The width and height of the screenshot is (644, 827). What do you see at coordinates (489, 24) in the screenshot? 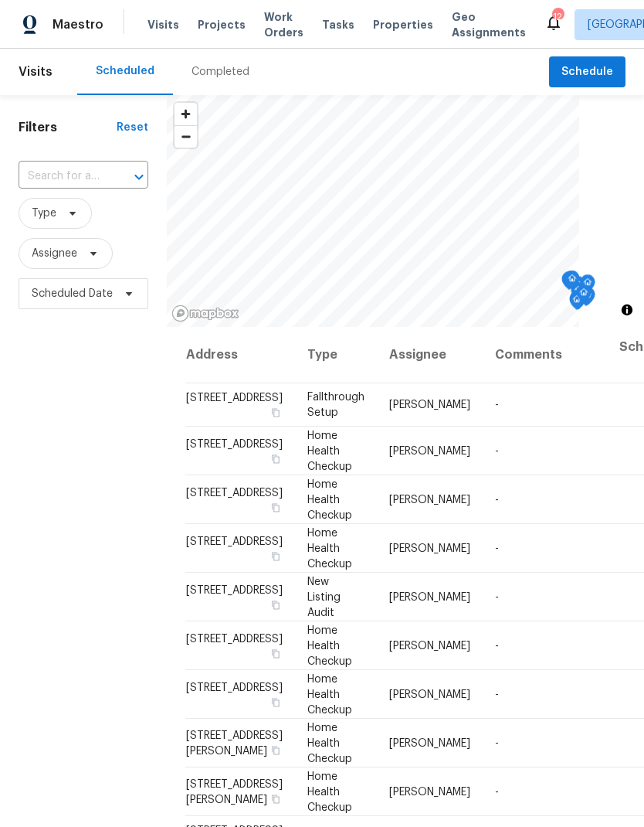
I see `span: Geo Assignments` at bounding box center [489, 24].